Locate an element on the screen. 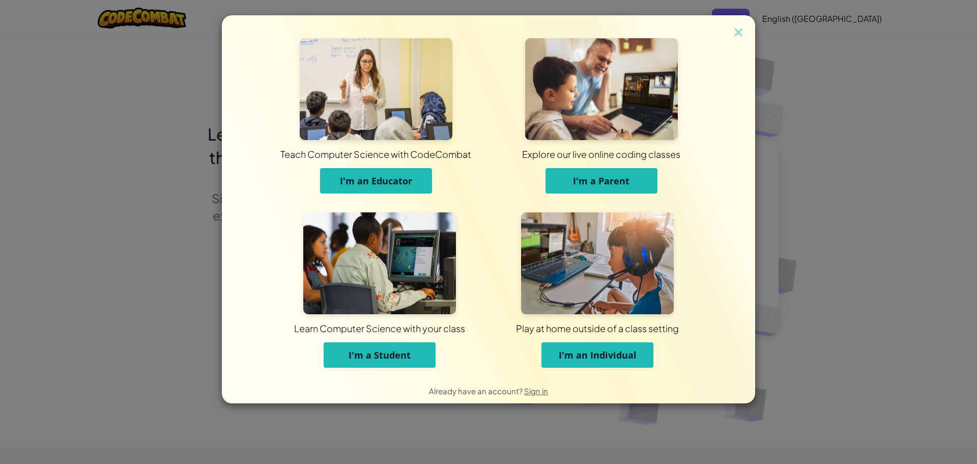 The width and height of the screenshot is (977, 464). div: Explore our live online coding classes is located at coordinates (601, 154).